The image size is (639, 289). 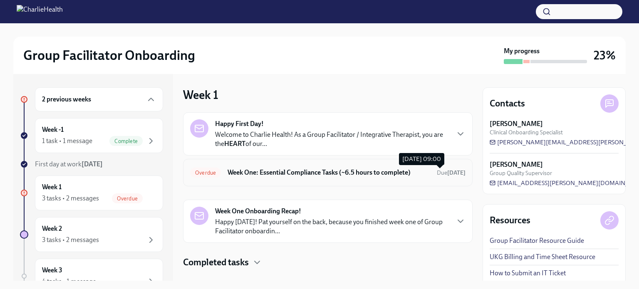 What do you see at coordinates (39, 12) in the screenshot?
I see `img: CharlieHealth` at bounding box center [39, 12].